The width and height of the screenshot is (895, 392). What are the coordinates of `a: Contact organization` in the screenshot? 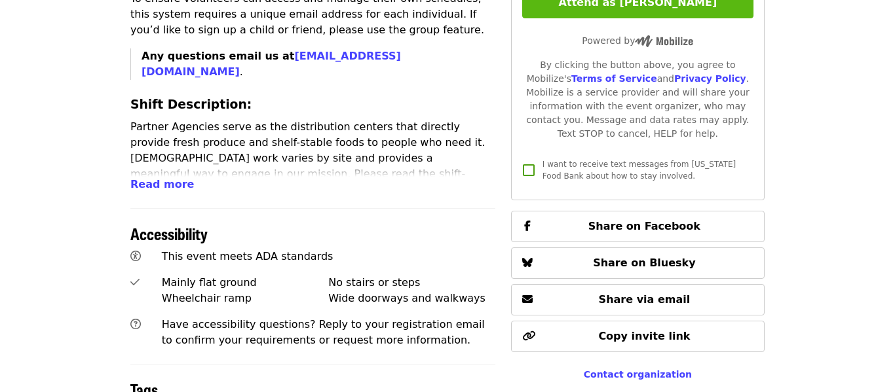 It's located at (637, 375).